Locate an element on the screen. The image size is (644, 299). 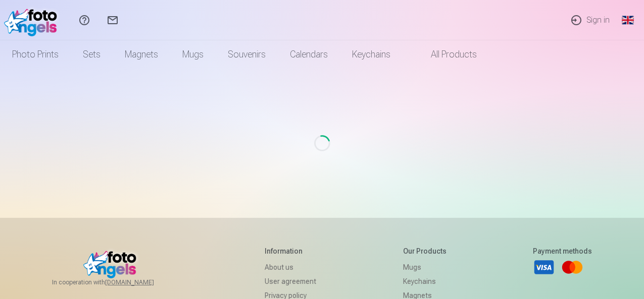
a: Calendars is located at coordinates (309, 54).